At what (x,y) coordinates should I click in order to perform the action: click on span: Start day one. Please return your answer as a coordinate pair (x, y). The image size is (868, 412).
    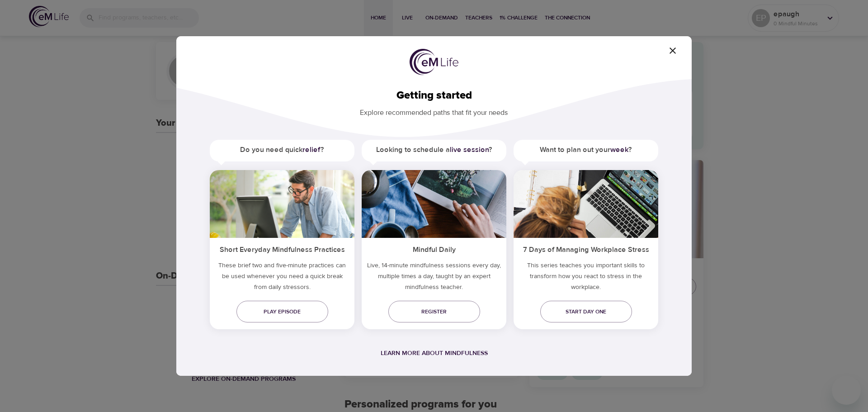
    Looking at the image, I should click on (586, 312).